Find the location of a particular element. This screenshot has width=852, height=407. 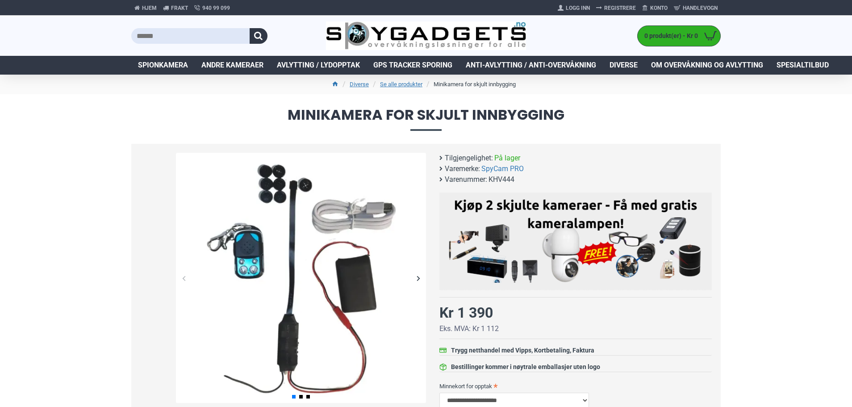

div: Trygg netthandel med Vipps, Kortbetaling, Faktura is located at coordinates (523, 350).